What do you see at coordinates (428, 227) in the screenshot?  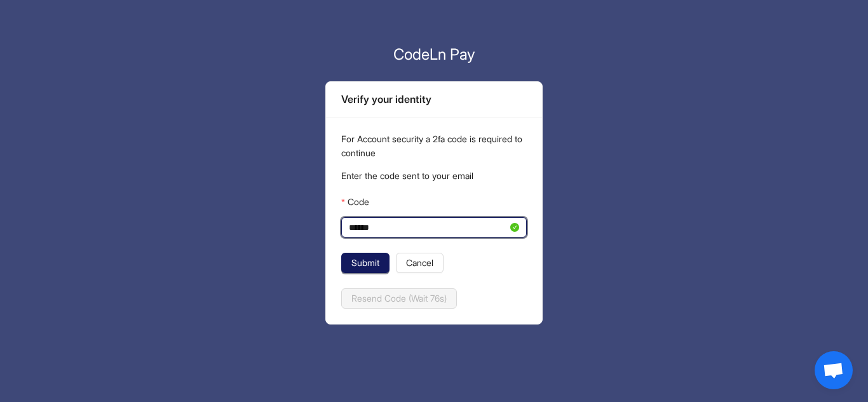 I see `input: Code` at bounding box center [428, 227].